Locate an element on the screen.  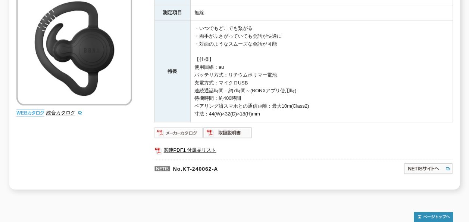
p: No.KT-240062-A is located at coordinates (243, 168).